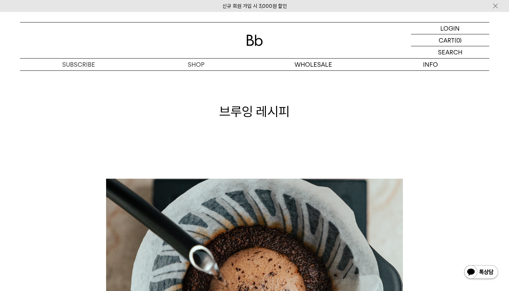 The height and width of the screenshot is (291, 509). What do you see at coordinates (481, 272) in the screenshot?
I see `img: 카카오톡 채널 1:1 채팅 버튼` at bounding box center [481, 272].